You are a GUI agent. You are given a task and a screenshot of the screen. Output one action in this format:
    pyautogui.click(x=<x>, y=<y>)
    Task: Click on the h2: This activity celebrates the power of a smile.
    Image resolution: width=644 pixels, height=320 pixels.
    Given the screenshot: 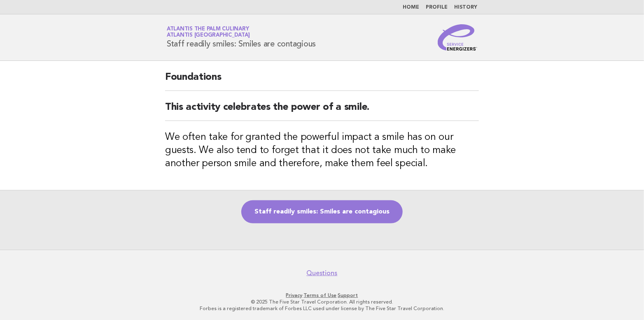 What is the action you would take?
    pyautogui.click(x=322, y=110)
    